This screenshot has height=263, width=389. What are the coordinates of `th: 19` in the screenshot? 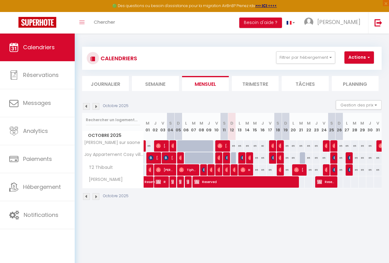 It's located at (285, 126).